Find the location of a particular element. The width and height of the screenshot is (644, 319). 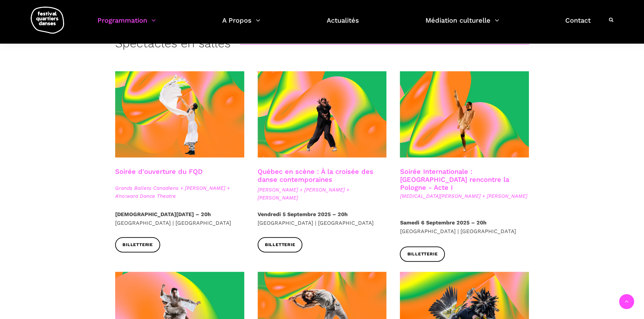

a: Contact is located at coordinates (578, 24).